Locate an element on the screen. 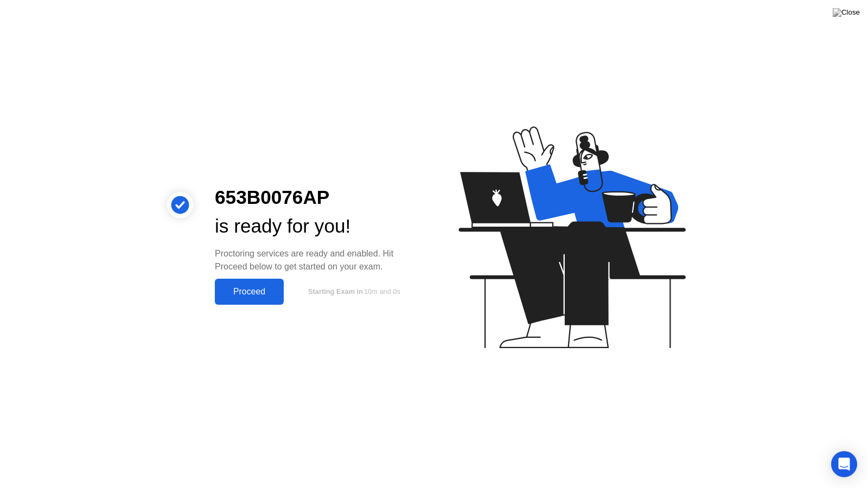 The height and width of the screenshot is (488, 868). img: Close is located at coordinates (846, 13).